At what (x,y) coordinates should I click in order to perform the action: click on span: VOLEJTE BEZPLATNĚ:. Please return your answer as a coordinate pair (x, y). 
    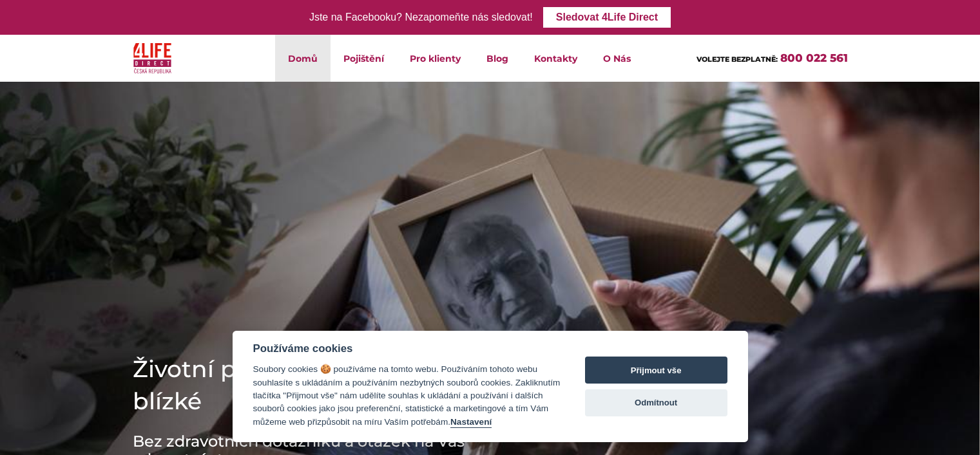
    Looking at the image, I should click on (736, 59).